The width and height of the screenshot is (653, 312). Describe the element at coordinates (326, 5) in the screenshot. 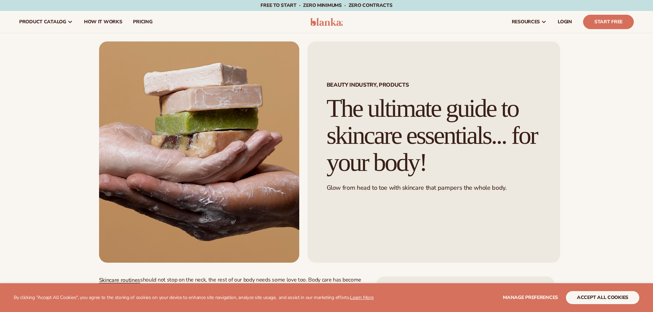

I see `span: Free to start · ZERO minimums · ZERO contracts` at that location.